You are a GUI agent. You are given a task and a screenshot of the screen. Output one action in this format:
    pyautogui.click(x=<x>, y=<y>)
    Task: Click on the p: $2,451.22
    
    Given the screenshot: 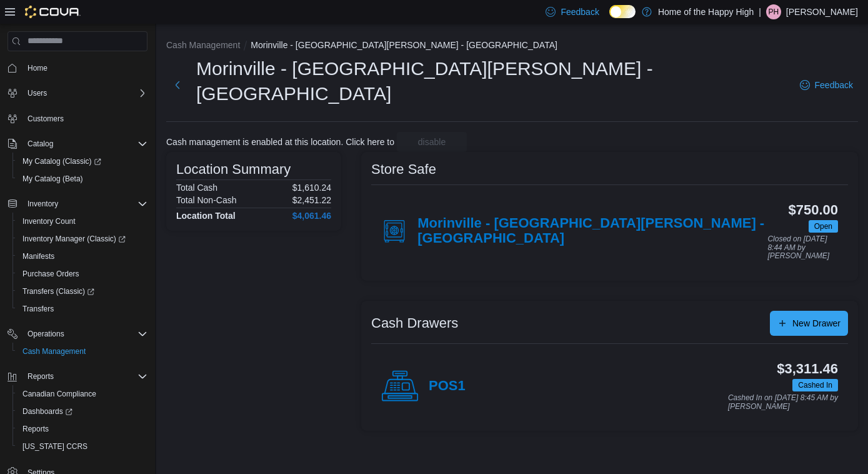 What is the action you would take?
    pyautogui.click(x=312, y=200)
    